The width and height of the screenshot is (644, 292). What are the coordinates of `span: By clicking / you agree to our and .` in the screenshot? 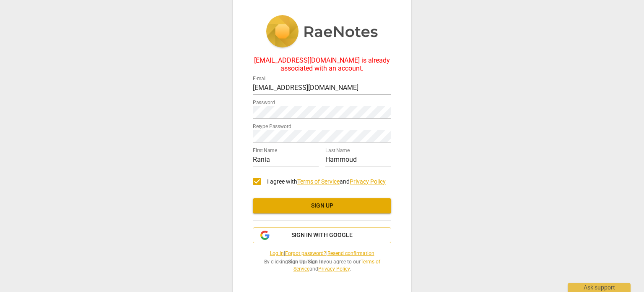 It's located at (322, 265).